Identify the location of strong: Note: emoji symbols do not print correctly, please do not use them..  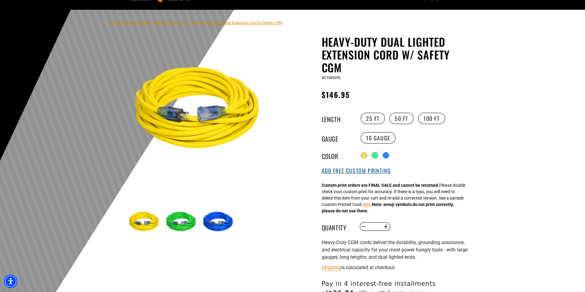
(387, 208).